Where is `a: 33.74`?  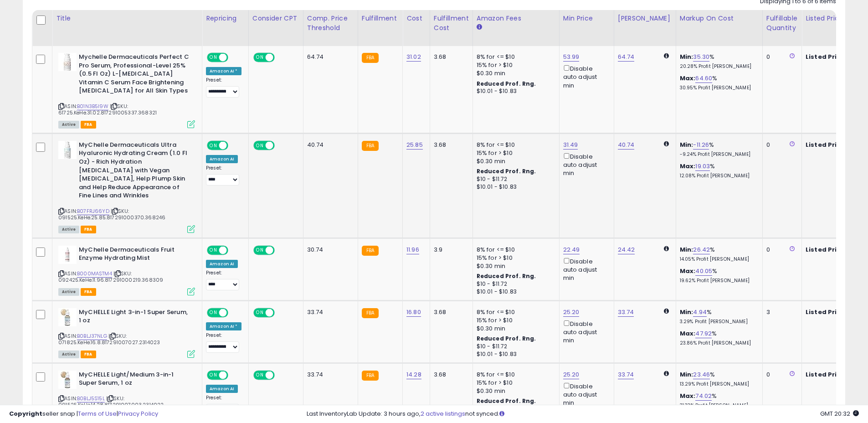 a: 33.74 is located at coordinates (626, 312).